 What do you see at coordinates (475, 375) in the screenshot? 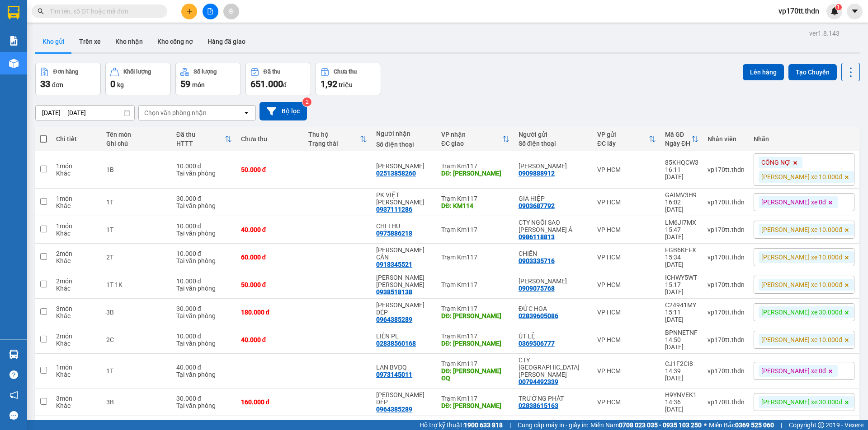
I see `div: DĐ: BỆNH VIỆN ĐQ` at bounding box center [475, 375].